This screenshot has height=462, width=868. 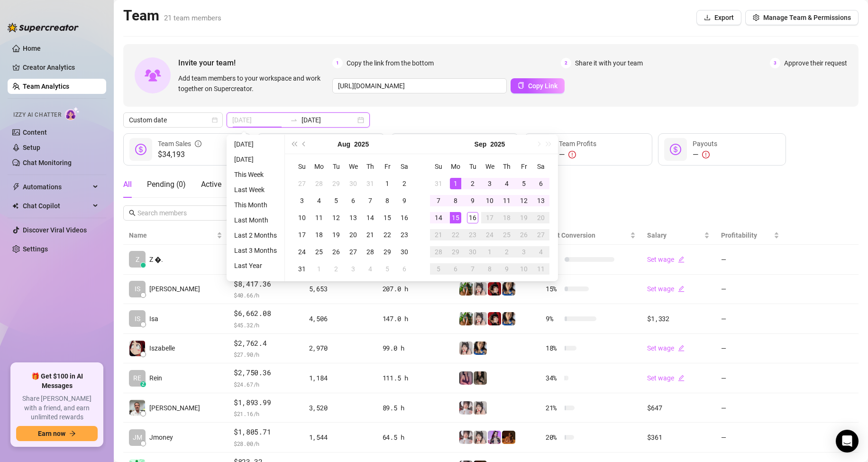 I want to click on a: Creator Analytics, so click(x=60, y=68).